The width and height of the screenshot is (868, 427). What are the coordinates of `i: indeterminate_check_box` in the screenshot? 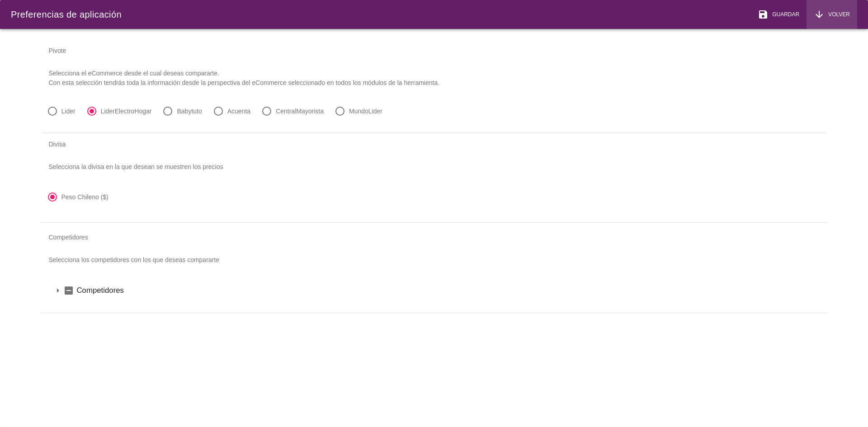 It's located at (69, 290).